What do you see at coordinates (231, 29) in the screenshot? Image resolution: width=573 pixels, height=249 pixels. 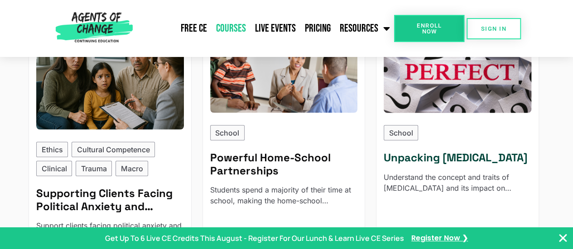 I see `a: Courses` at bounding box center [231, 29].